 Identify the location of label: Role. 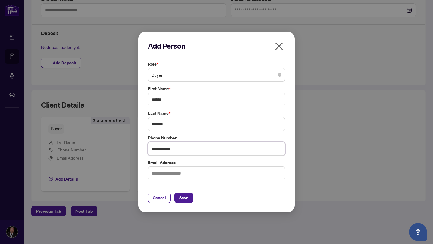
(217, 64).